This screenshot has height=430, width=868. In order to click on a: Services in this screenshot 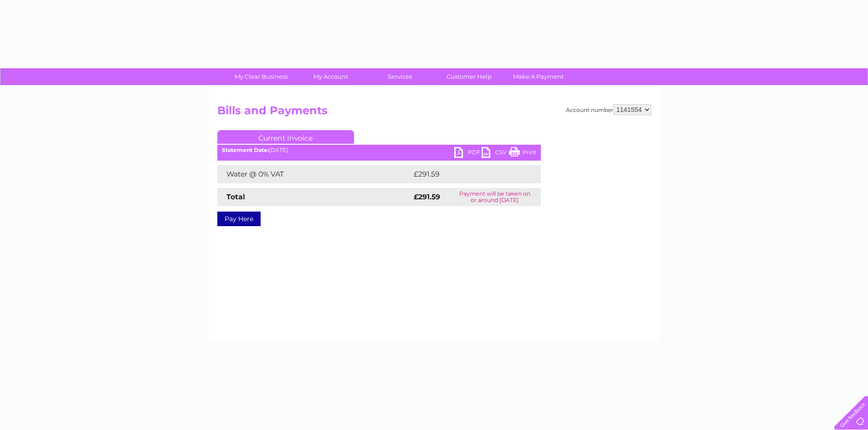, I will do `click(399, 77)`.